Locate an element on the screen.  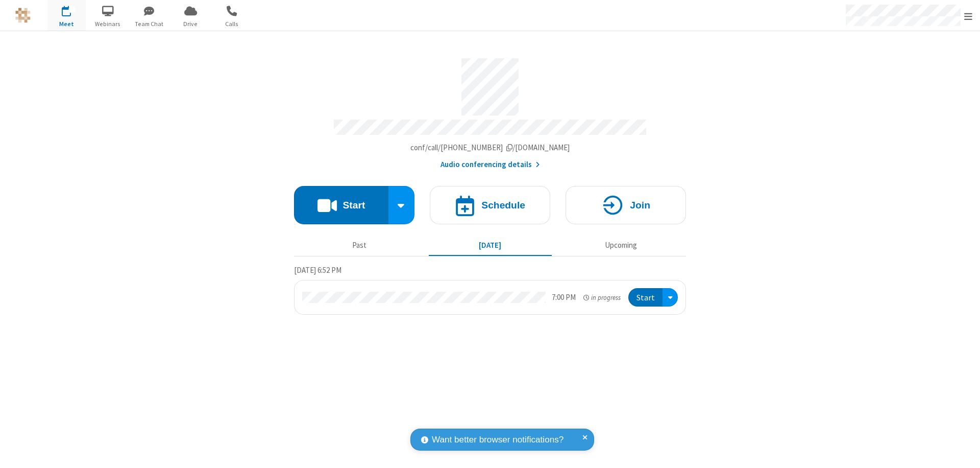
div: Start conference options is located at coordinates (402, 204).